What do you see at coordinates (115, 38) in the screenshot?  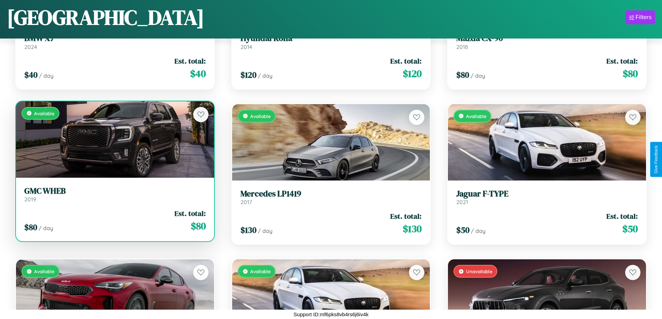 I see `h3: BMW X7` at bounding box center [115, 38].